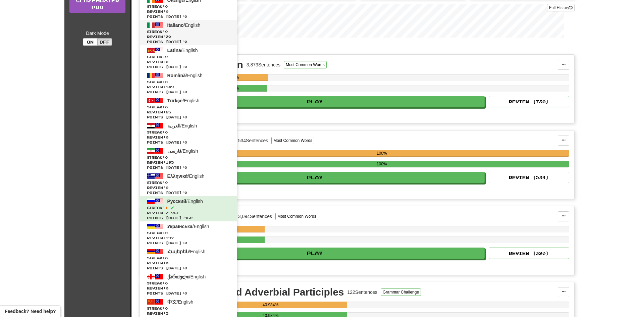  What do you see at coordinates (172, 302) in the screenshot?
I see `span: 中文` at bounding box center [172, 302].